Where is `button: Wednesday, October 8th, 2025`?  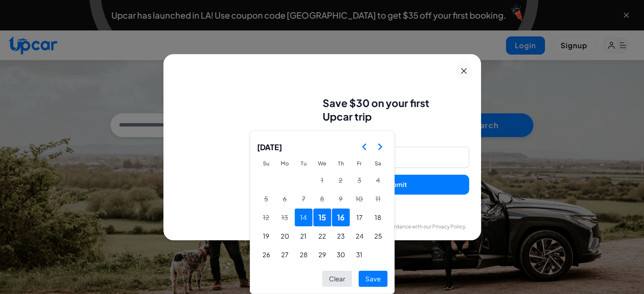 button: Wednesday, October 8th, 2025 is located at coordinates (322, 199).